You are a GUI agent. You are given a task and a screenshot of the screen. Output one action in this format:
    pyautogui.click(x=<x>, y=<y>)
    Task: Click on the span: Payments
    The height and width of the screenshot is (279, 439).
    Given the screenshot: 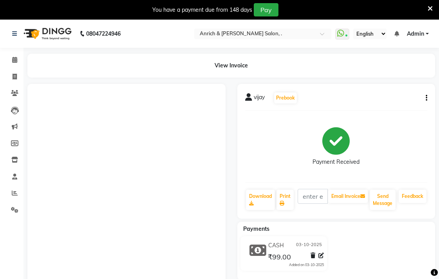 What is the action you would take?
    pyautogui.click(x=256, y=229)
    